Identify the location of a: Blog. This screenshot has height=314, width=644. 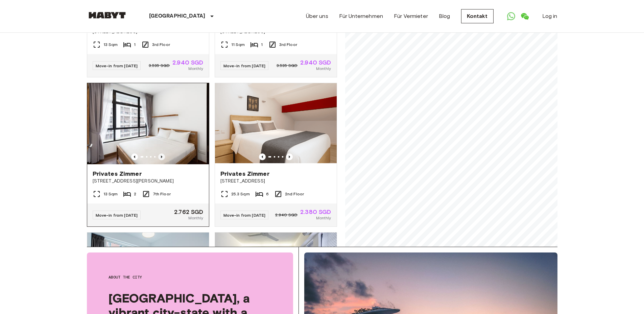
(445, 16).